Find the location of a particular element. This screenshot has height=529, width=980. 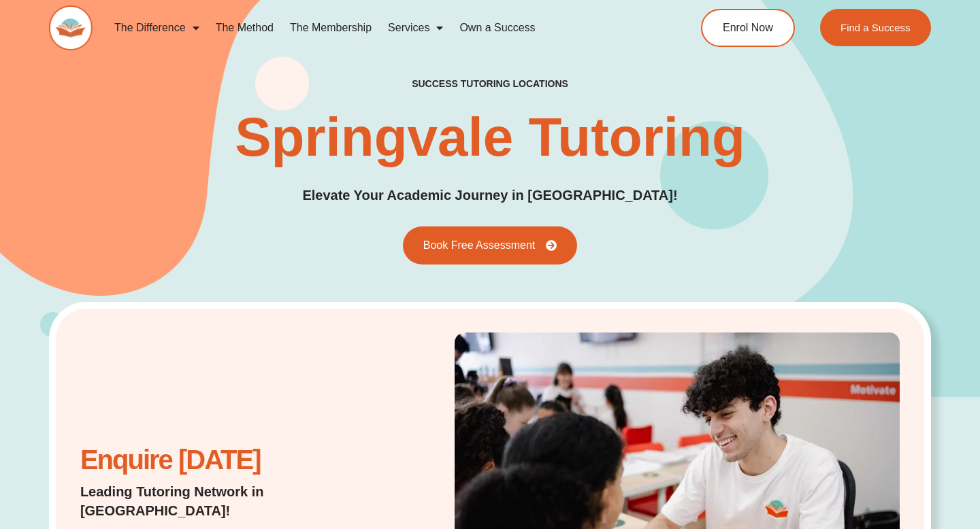

a: Enrol Now is located at coordinates (748, 28).